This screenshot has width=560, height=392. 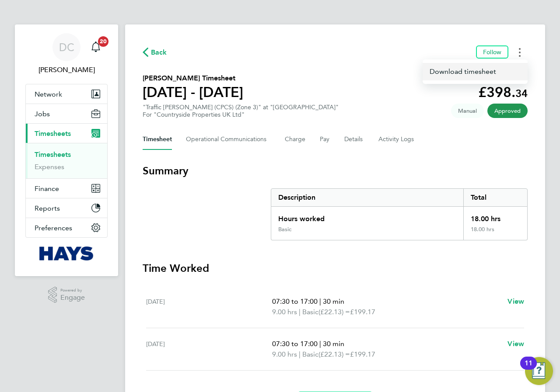 What do you see at coordinates (335, 171) in the screenshot?
I see `h3: Summary` at bounding box center [335, 171].